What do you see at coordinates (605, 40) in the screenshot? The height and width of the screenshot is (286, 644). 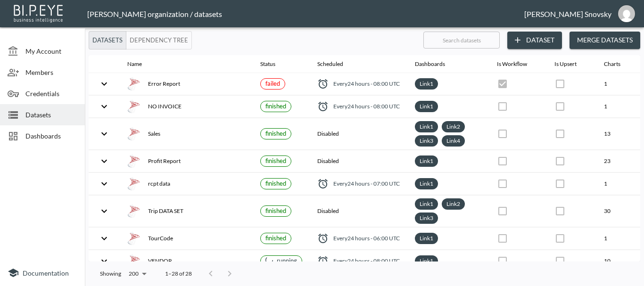 I see `button: Merge Datasets` at bounding box center [605, 40].